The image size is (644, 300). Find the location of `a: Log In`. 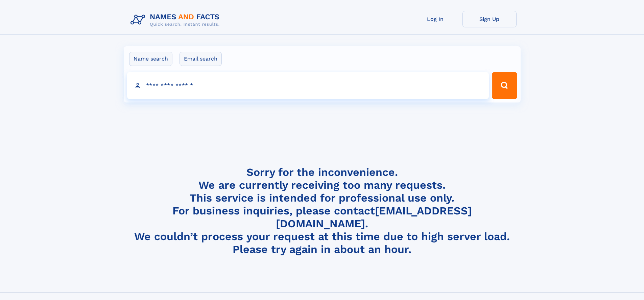

a: Log In is located at coordinates (436, 19).